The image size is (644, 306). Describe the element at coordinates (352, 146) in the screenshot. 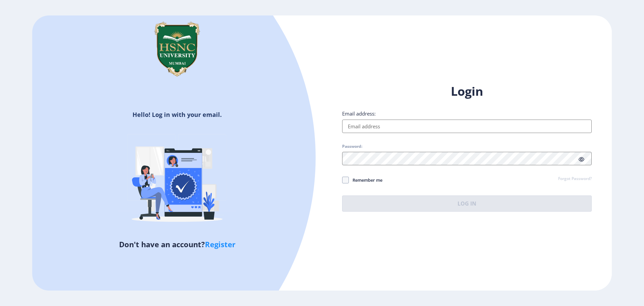

I see `label: Password:` at that location.